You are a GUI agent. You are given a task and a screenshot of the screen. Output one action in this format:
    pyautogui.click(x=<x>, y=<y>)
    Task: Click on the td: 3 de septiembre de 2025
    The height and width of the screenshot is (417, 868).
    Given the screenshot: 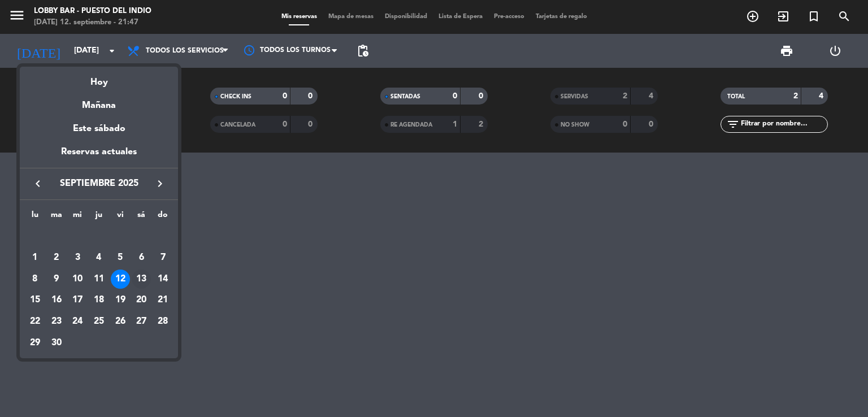 What is the action you would take?
    pyautogui.click(x=78, y=258)
    